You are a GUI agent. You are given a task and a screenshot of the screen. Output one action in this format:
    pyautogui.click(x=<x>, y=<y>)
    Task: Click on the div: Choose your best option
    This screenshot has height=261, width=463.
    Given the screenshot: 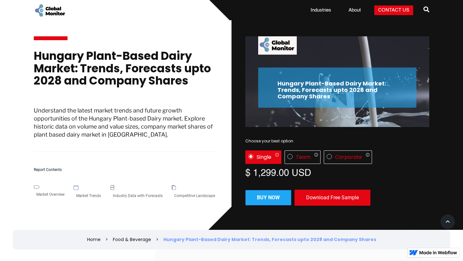 What is the action you would take?
    pyautogui.click(x=337, y=141)
    